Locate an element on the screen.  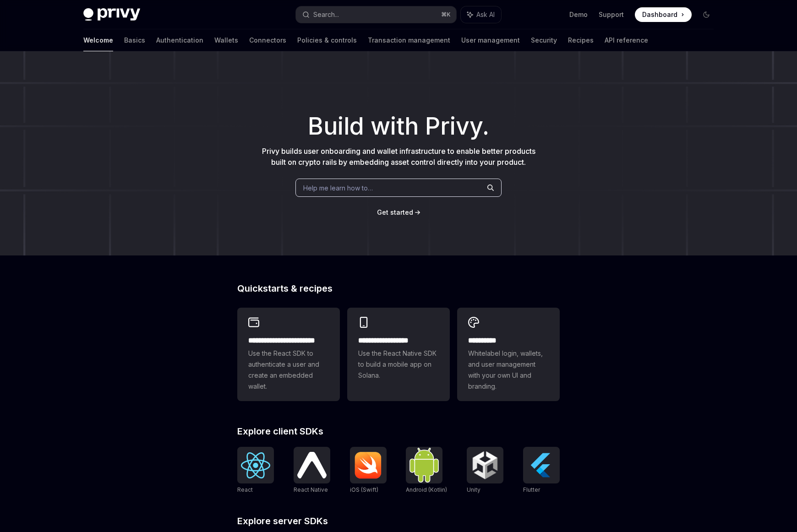
a: Wallets is located at coordinates (226, 40).